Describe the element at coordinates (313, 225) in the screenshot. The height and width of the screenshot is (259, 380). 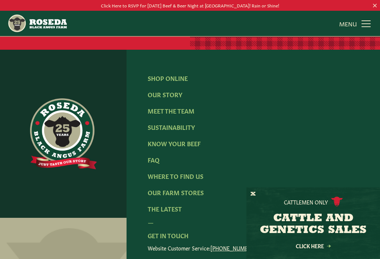
I see `h3: CATTLE AND GENETICS SALES` at that location.